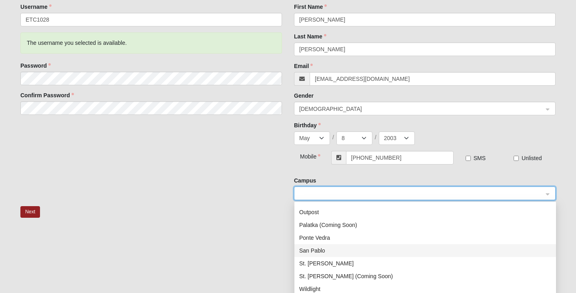 Image resolution: width=576 pixels, height=293 pixels. Describe the element at coordinates (425, 251) in the screenshot. I see `div: San Pablo` at that location.